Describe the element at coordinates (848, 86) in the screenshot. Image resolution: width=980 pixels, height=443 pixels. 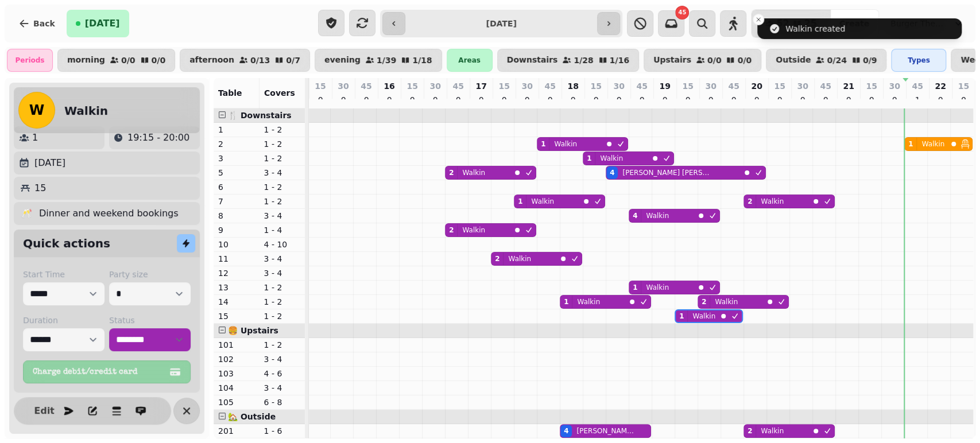
I see `p: 21` at that location.